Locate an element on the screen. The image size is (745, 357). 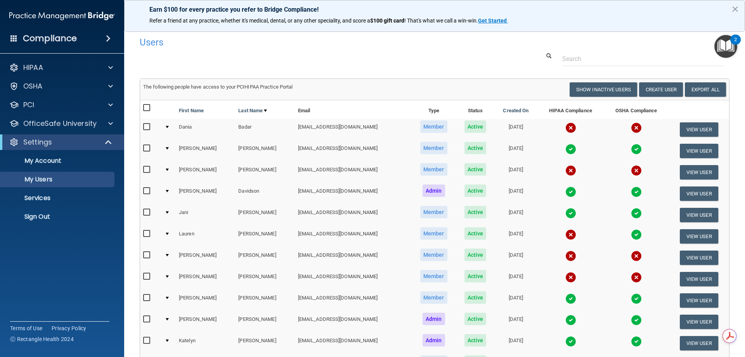
a: Get Started is located at coordinates (493, 21).